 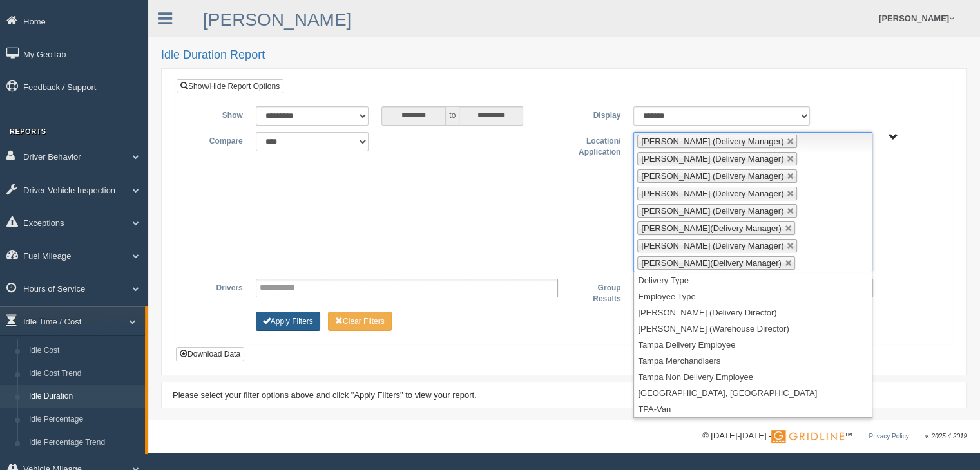 I want to click on li: Tampa Non Delivery Employee, so click(x=752, y=377).